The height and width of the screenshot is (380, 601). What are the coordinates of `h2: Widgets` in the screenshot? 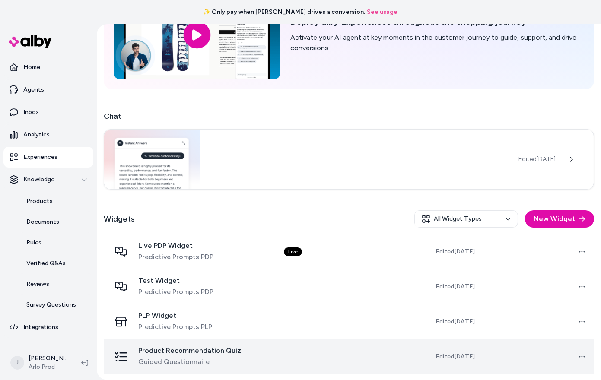 It's located at (119, 219).